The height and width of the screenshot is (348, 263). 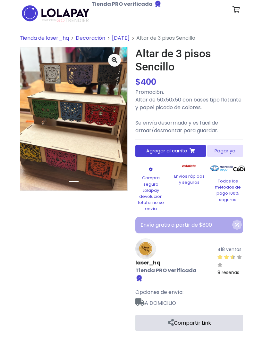 I want to click on button: Pagar ya, so click(x=225, y=151).